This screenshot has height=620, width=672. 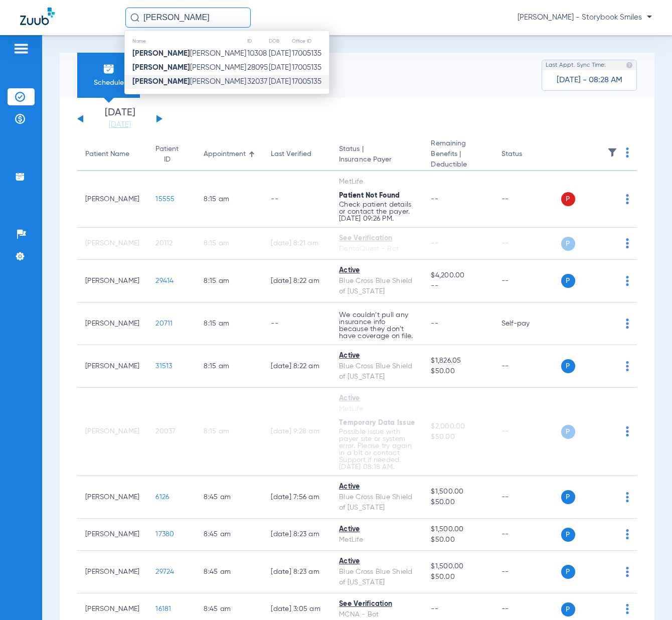 What do you see at coordinates (527, 155) in the screenshot?
I see `th: Status` at bounding box center [527, 155].